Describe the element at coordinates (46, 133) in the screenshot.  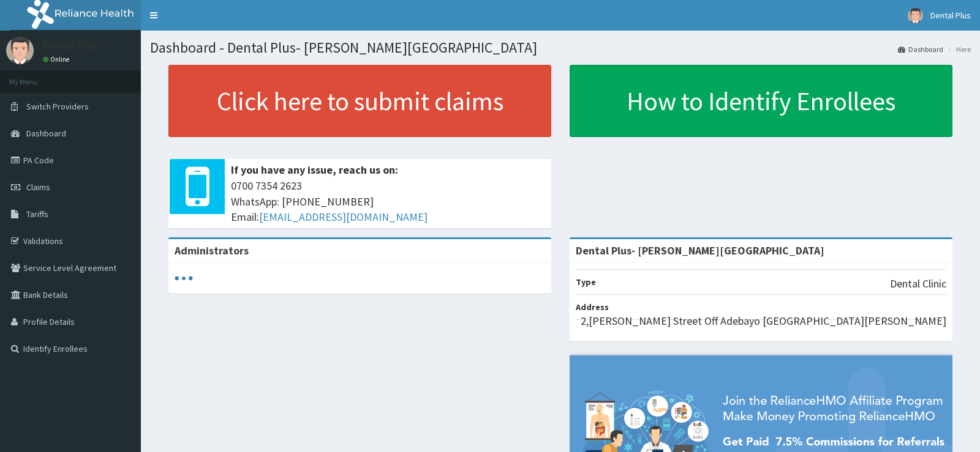
I see `span: Dashboard` at that location.